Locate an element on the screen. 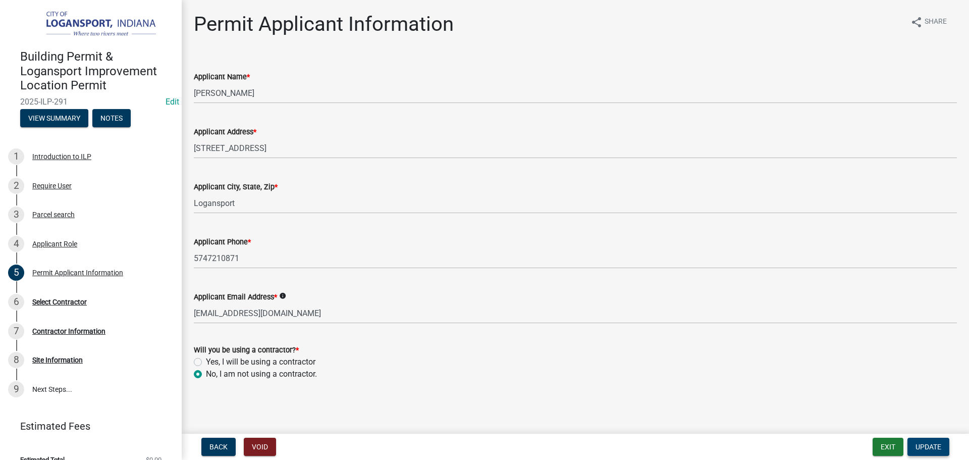  a: Estimated Fees is located at coordinates (87, 426).